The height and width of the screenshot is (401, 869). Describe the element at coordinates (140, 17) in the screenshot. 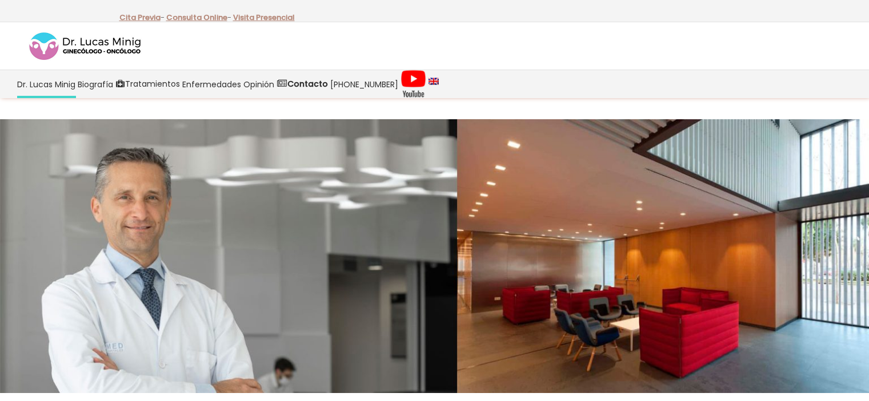

I see `a: Cita Previa` at that location.